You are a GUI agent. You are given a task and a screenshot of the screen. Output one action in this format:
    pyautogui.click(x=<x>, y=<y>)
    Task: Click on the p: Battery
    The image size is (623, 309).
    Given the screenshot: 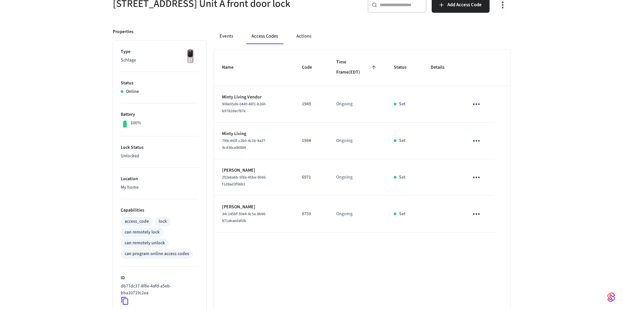 What is the action you would take?
    pyautogui.click(x=160, y=115)
    